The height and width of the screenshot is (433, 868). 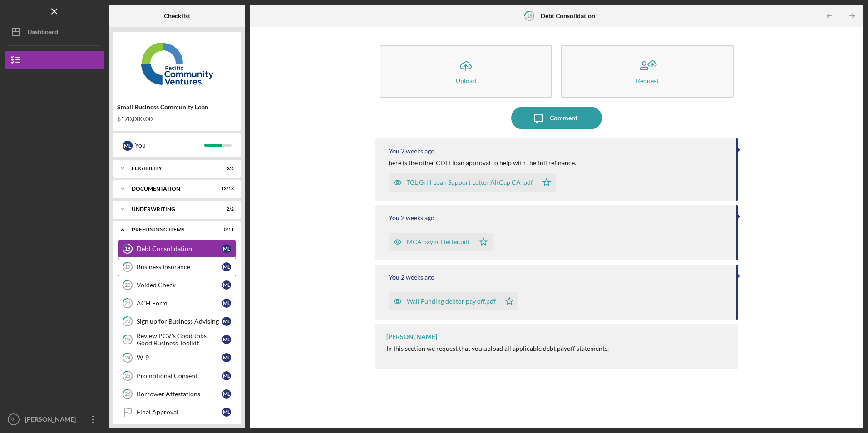 What do you see at coordinates (470, 182) in the screenshot?
I see `div: TGL Grill Loan Support Letter AltCap CA .pdf` at bounding box center [470, 182].